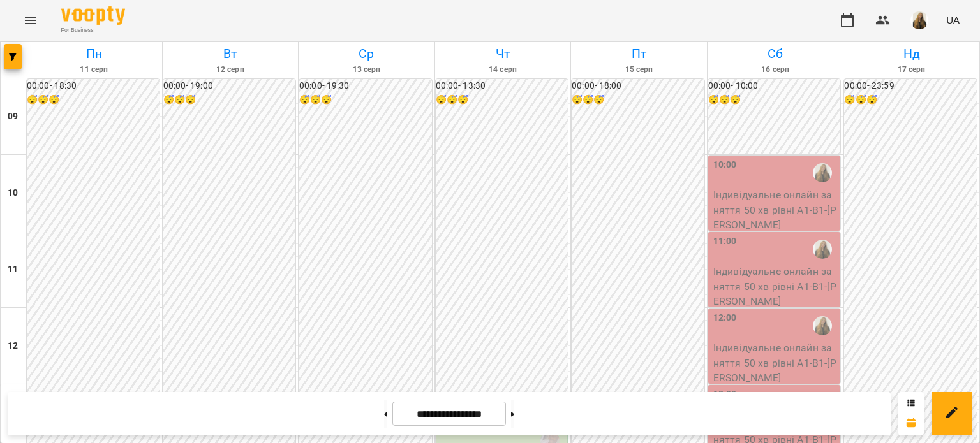  What do you see at coordinates (502, 86) in the screenshot?
I see `h6: 00:00 - 13:30` at bounding box center [502, 86].